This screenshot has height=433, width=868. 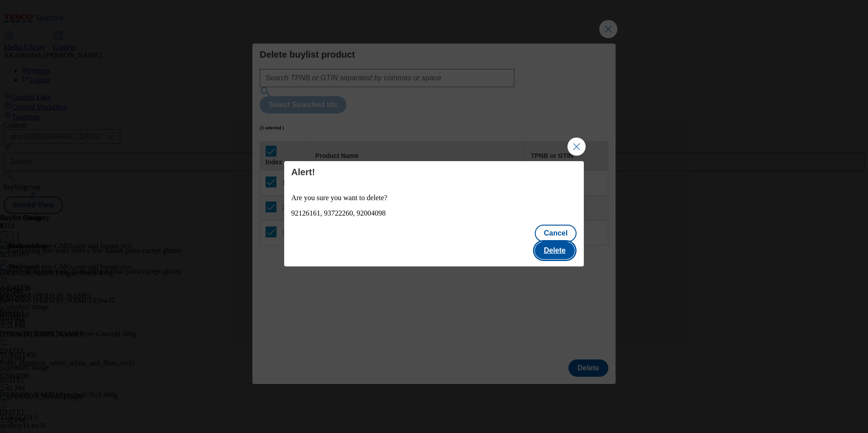 What do you see at coordinates (556, 233) in the screenshot?
I see `button: Cancel` at bounding box center [556, 233].